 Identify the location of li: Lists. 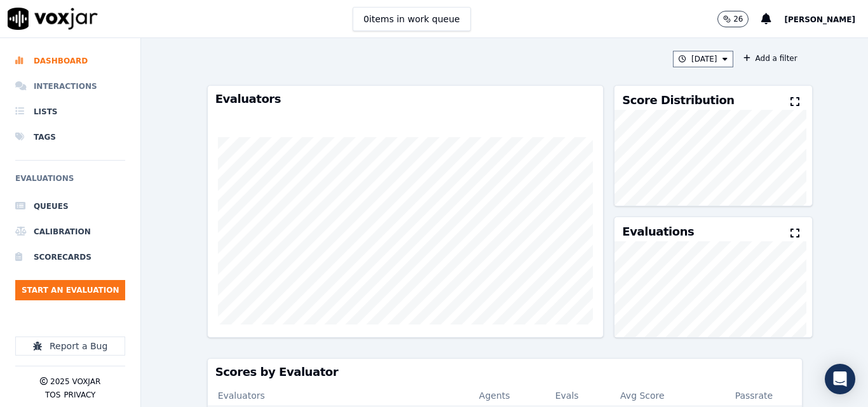
(70, 112).